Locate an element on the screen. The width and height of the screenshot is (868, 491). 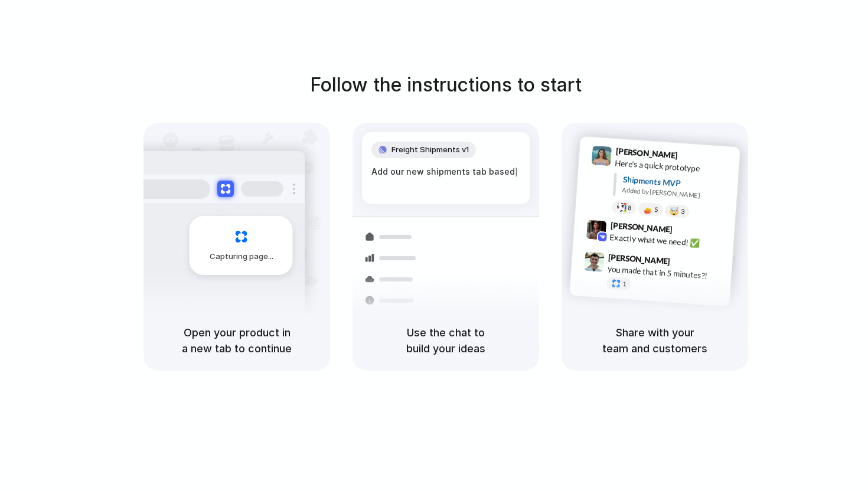
span: Freight Shipments v1 is located at coordinates (430, 150).